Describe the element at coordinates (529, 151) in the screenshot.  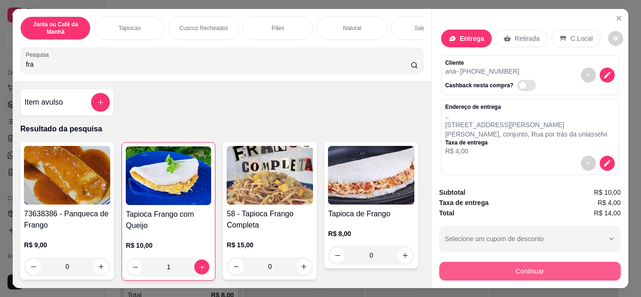
I see `p: R$ 4,00` at that location.